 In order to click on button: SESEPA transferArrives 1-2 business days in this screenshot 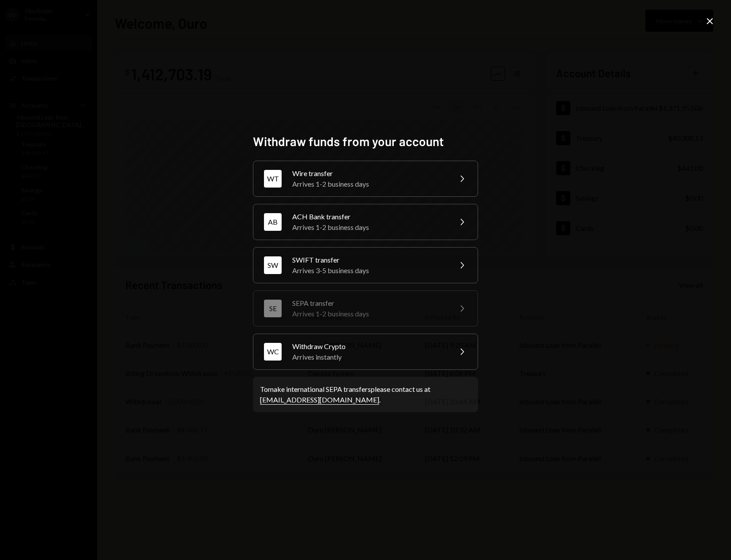, I will do `click(366, 309)`.